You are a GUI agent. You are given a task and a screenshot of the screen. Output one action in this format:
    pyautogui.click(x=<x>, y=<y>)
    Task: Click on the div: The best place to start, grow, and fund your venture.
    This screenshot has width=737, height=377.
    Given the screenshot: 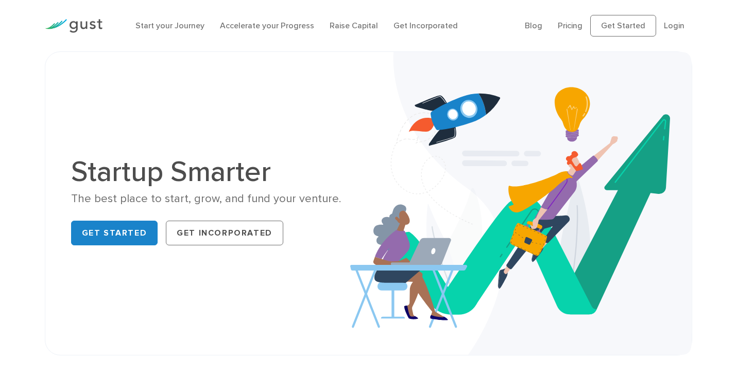 What is the action you would take?
    pyautogui.click(x=216, y=199)
    